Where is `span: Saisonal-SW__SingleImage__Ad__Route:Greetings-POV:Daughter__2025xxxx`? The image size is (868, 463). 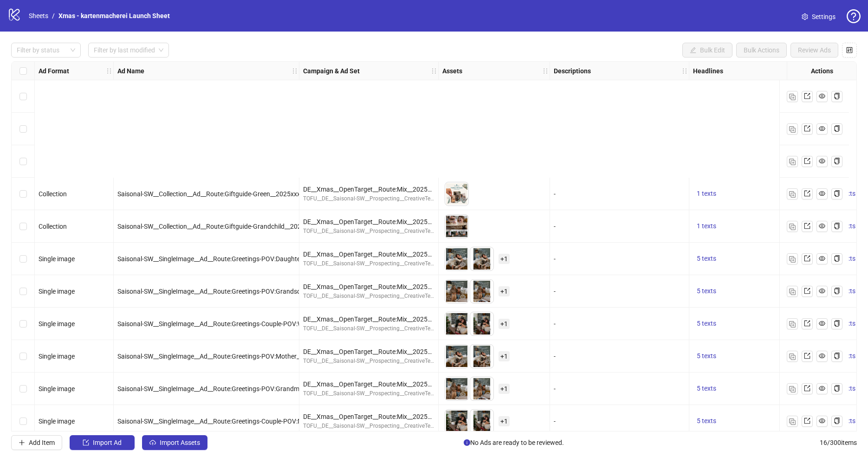 span: Saisonal-SW__SingleImage__Ad__Route:Greetings-POV:Daughter__2025xxxx is located at coordinates (226, 259).